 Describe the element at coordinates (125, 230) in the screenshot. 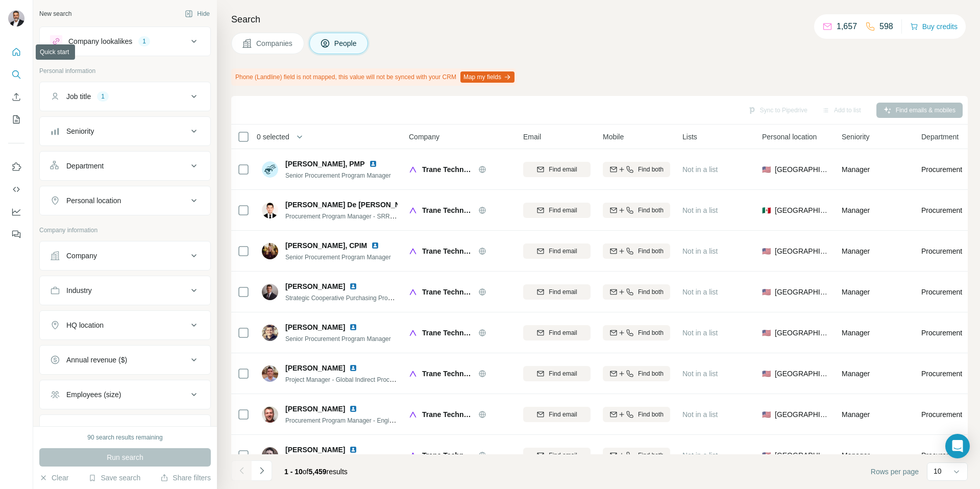

I see `p: Company information` at that location.